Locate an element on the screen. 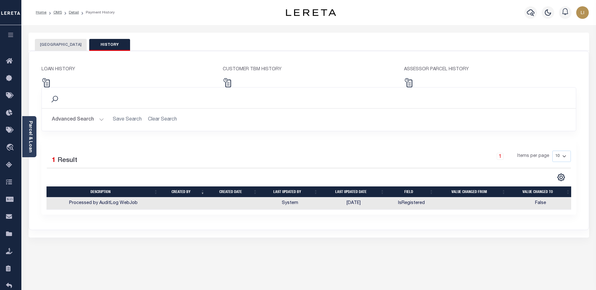 This screenshot has width=596, height=290. td: False is located at coordinates (541, 204).